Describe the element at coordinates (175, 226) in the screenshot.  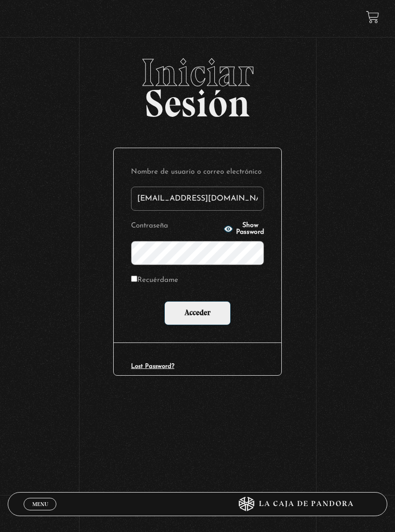
I see `label: Contraseña` at that location.